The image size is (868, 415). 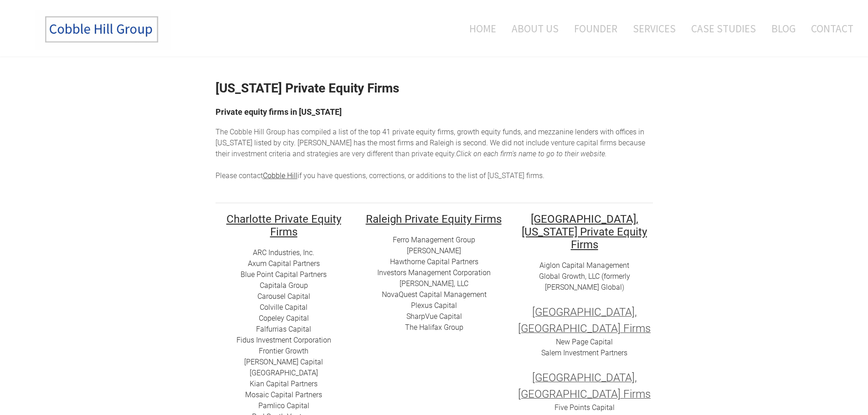 What do you see at coordinates (284, 318) in the screenshot?
I see `a: Copeley Capital` at bounding box center [284, 318].